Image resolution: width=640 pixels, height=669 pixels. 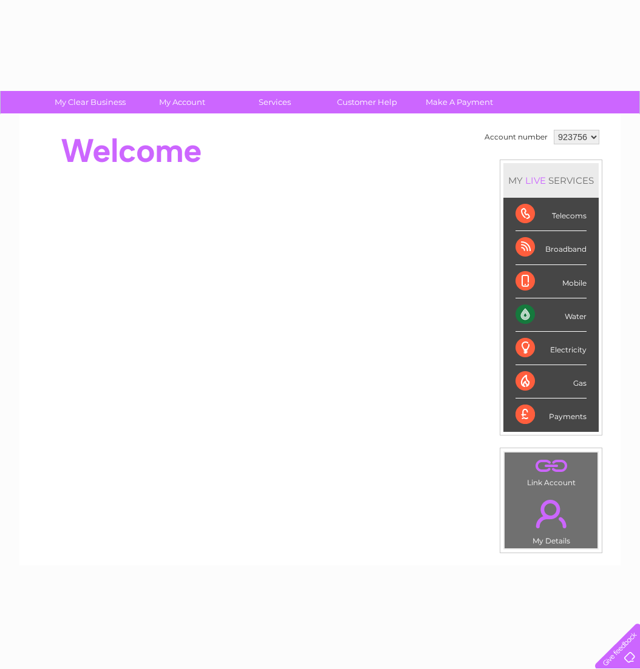 What do you see at coordinates (90, 102) in the screenshot?
I see `a: My Clear Business` at bounding box center [90, 102].